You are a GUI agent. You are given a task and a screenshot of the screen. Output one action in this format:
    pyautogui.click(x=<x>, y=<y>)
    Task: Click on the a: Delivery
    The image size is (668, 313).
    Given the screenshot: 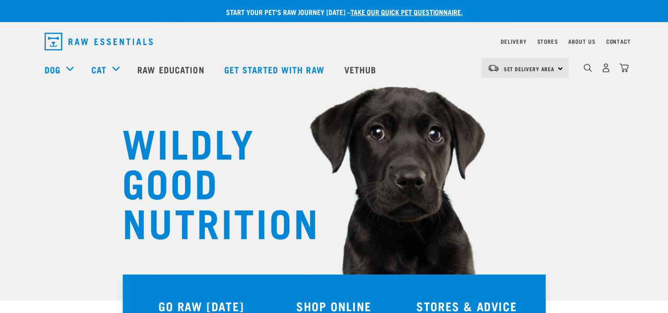 What is the action you would take?
    pyautogui.click(x=514, y=41)
    